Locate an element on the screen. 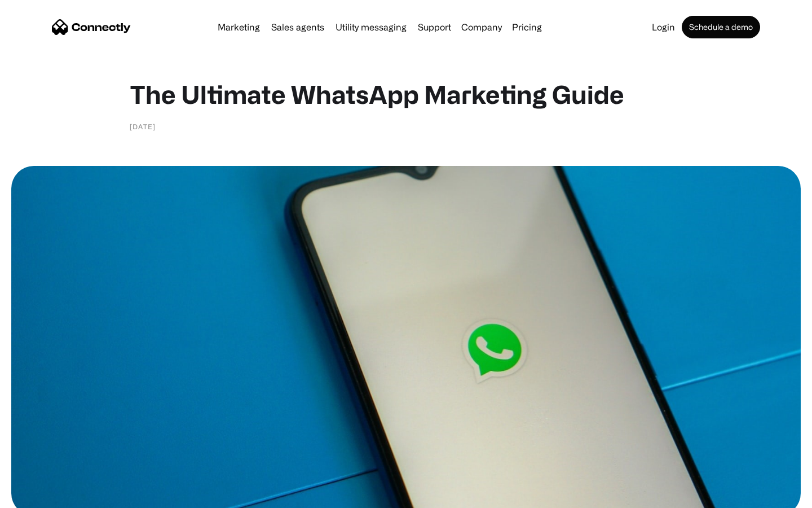  a: Utility messaging is located at coordinates (371, 27).